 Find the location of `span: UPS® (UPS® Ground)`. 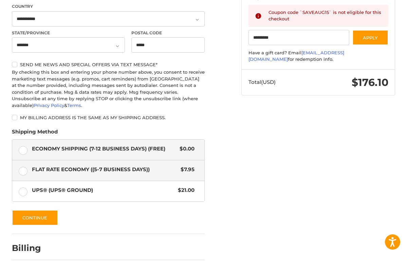

span: UPS® (UPS® Ground) is located at coordinates (103, 190).